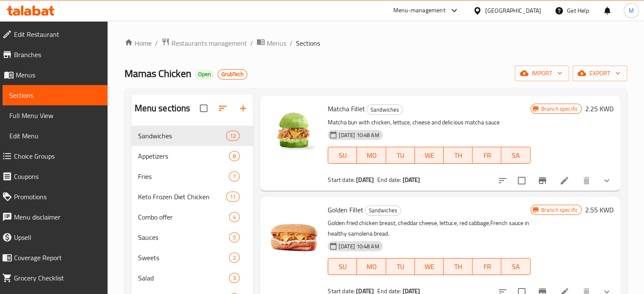  Describe the element at coordinates (57, 55) in the screenshot. I see `span: Branches` at that location.